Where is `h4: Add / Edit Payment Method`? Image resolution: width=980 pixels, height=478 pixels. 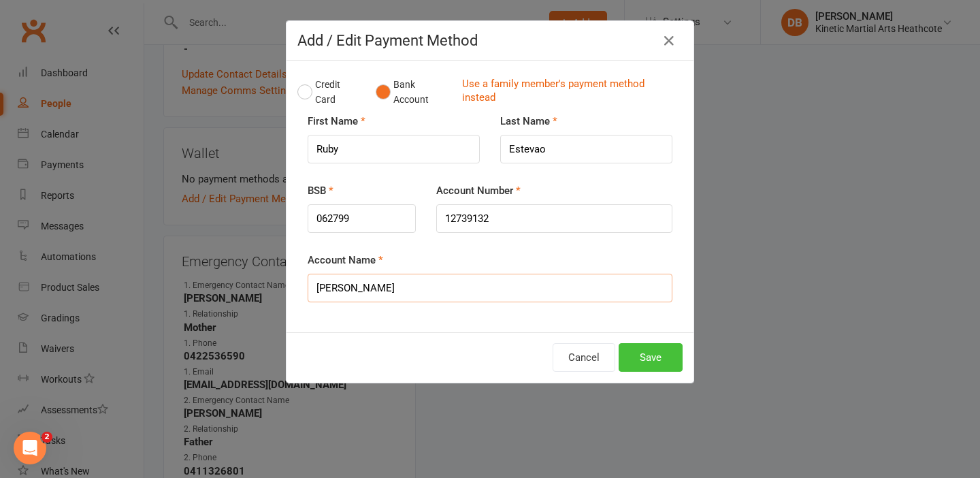 h4: Add / Edit Payment Method is located at coordinates (490, 40).